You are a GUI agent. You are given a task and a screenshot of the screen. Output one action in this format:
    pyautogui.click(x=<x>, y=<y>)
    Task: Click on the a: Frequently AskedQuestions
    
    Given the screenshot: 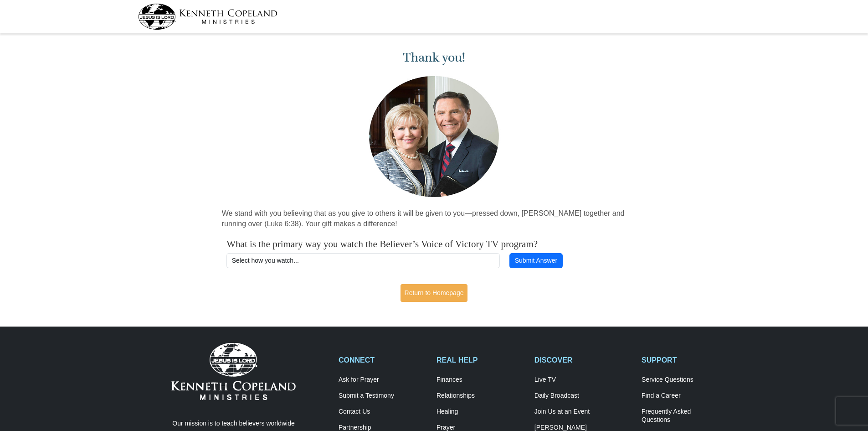 What is the action you would take?
    pyautogui.click(x=686, y=416)
    